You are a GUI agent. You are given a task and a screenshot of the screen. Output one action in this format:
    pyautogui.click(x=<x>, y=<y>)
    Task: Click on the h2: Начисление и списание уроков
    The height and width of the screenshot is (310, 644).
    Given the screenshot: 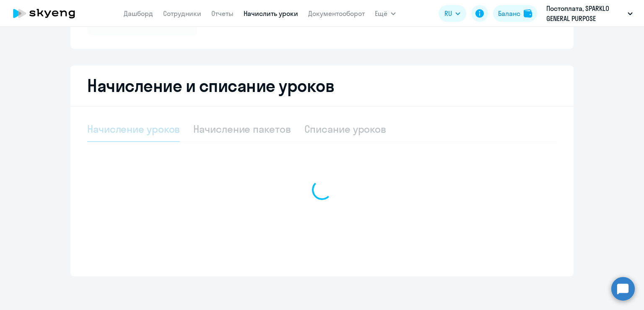 What is the action you would take?
    pyautogui.click(x=322, y=86)
    